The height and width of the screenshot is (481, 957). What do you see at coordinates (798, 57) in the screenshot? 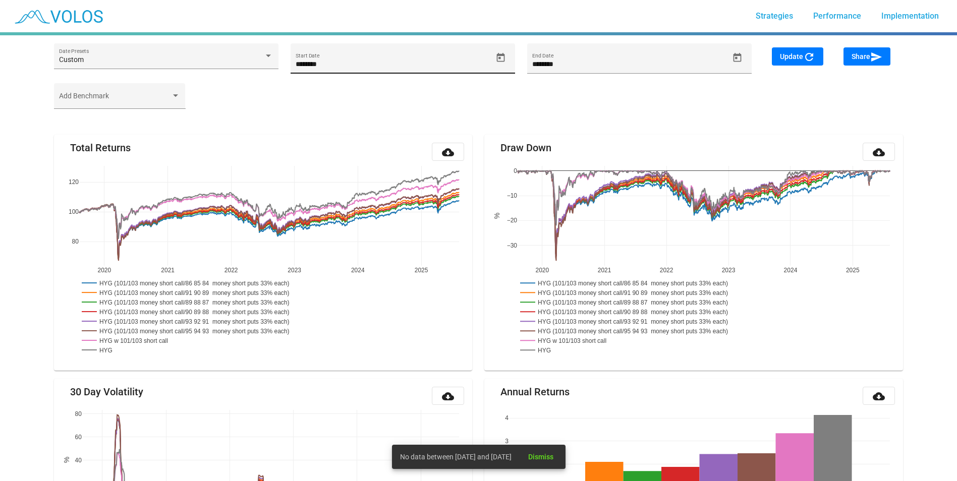
I see `span: Update` at bounding box center [798, 57].